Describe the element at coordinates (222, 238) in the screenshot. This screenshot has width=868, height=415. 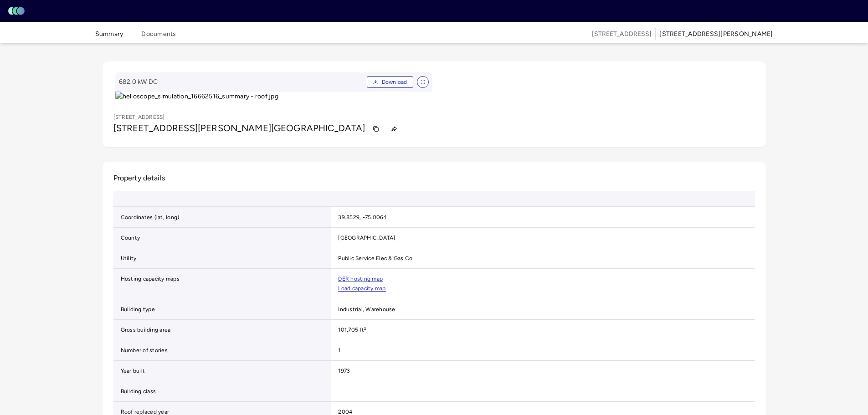
I see `td: County` at that location.